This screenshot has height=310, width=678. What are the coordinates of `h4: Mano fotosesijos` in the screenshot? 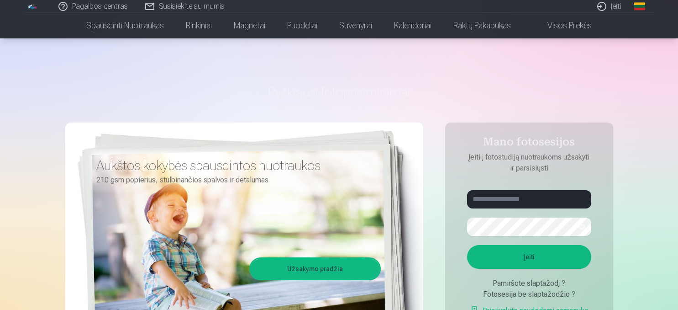 It's located at (529, 143).